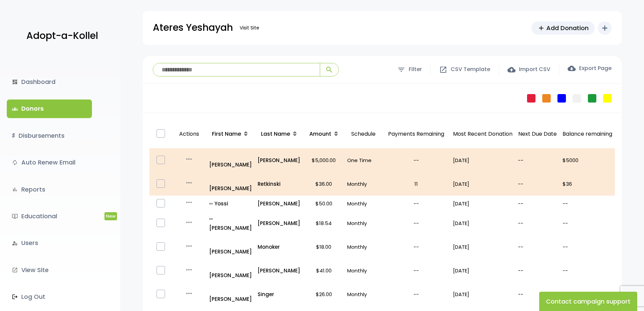  What do you see at coordinates (15, 162) in the screenshot?
I see `i: autorenew` at bounding box center [15, 162].